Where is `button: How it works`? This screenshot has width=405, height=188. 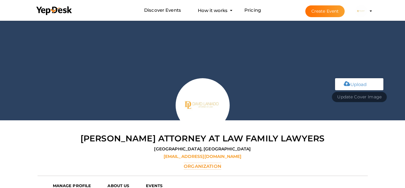
button: How it works is located at coordinates (213, 10).